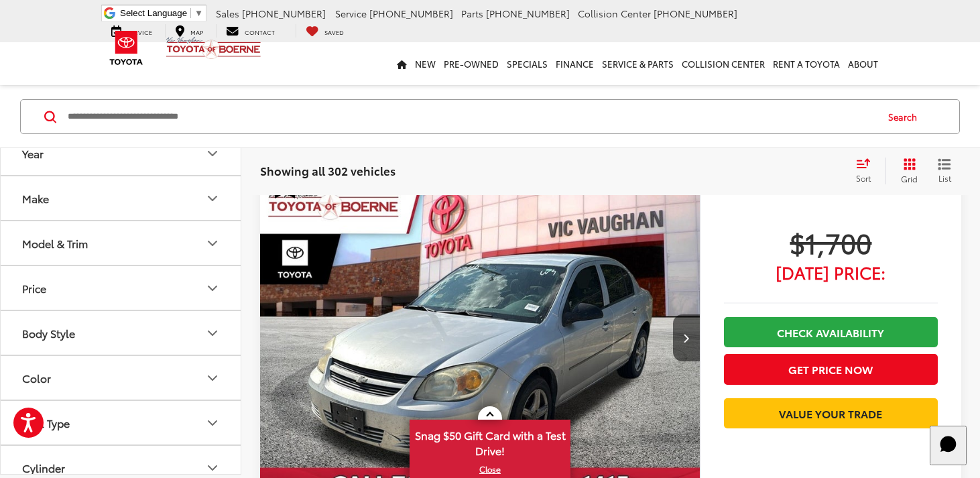  What do you see at coordinates (189, 31) in the screenshot?
I see `a: Map` at bounding box center [189, 31].